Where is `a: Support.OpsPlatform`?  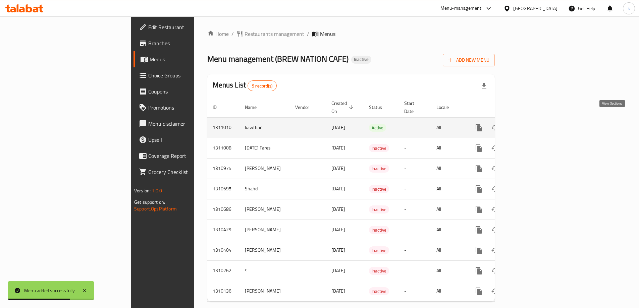
a: Support.OpsPlatform is located at coordinates (155, 209).